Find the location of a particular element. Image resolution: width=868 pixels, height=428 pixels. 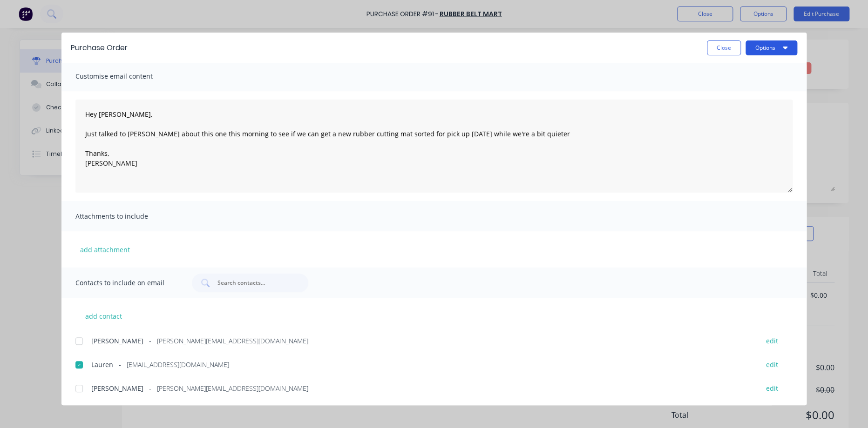

button: Options is located at coordinates (771, 48).